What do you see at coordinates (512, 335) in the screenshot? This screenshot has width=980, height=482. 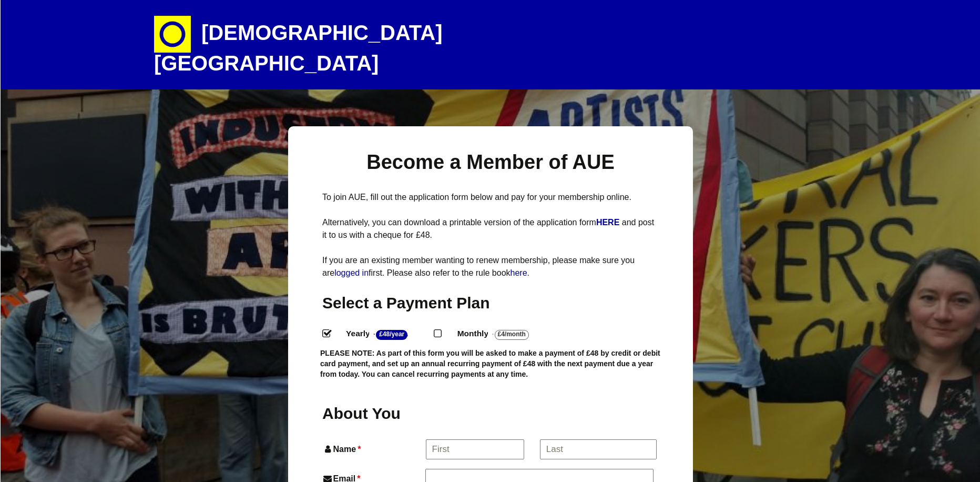 I see `strong: £4/Month` at bounding box center [512, 335].